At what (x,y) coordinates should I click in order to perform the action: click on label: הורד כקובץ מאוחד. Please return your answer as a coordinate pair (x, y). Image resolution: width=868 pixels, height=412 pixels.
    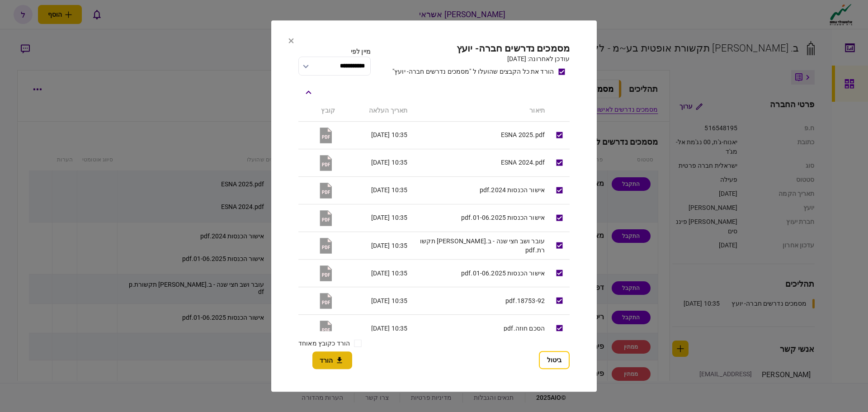
    Looking at the image, I should click on (324, 343).